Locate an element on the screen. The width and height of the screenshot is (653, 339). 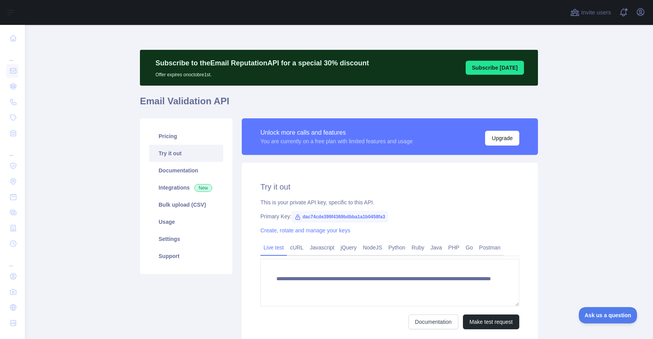
a: Python is located at coordinates (397, 247).